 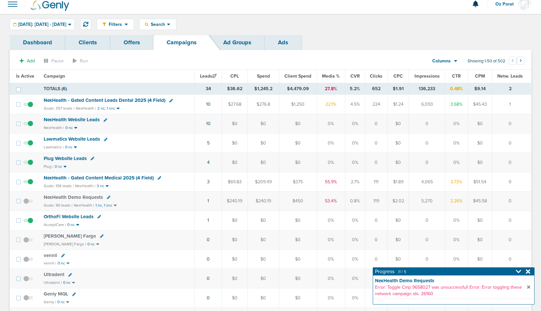 I want to click on span: NexHealth Website Leads, so click(x=72, y=120).